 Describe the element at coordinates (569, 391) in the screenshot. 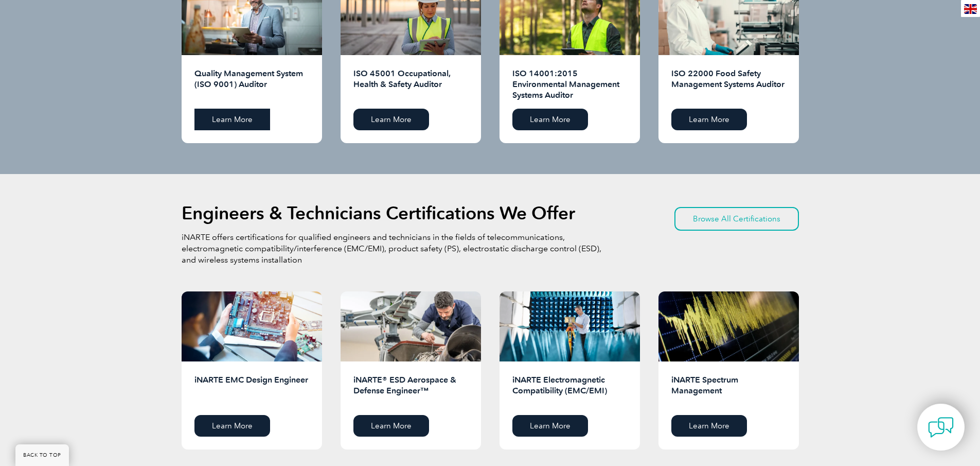

I see `h2: iNARTE Electromagnetic Compatibility (EMC/EMI)` at that location.